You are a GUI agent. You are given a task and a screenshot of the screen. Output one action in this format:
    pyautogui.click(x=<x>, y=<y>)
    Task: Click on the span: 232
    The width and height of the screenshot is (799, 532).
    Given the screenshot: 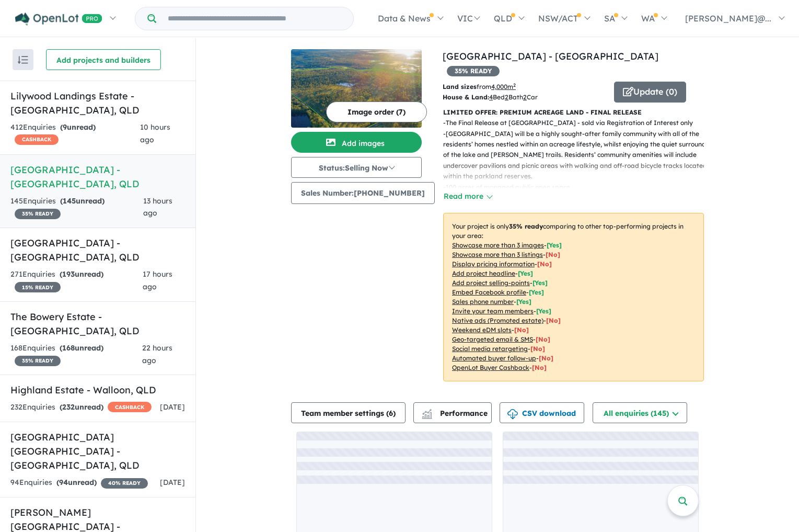 What is the action you would take?
    pyautogui.click(x=69, y=407)
    